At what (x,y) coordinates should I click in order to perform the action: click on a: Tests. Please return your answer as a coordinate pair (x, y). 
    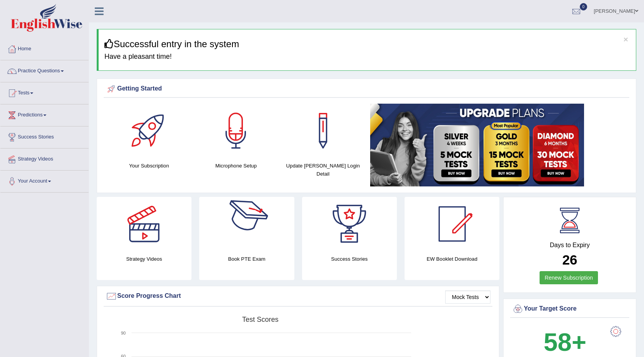
    Looking at the image, I should click on (44, 92).